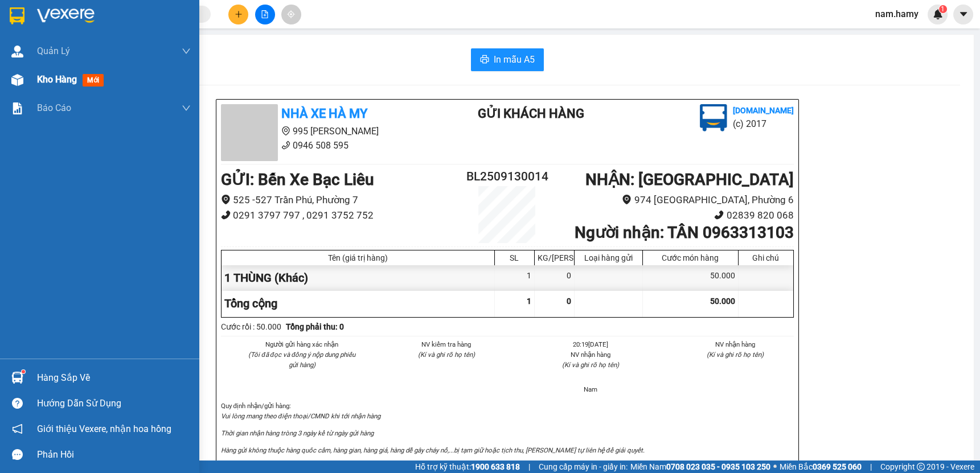  Describe the element at coordinates (920, 467) in the screenshot. I see `span: copyright` at that location.